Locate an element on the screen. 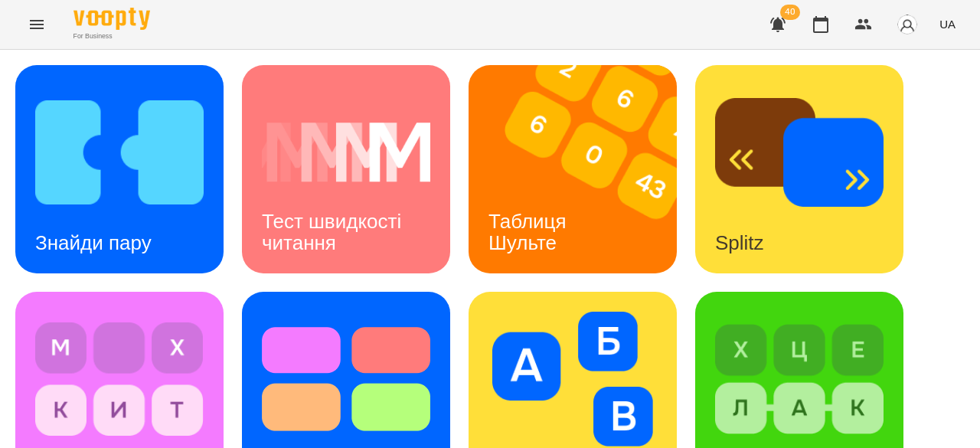 Image resolution: width=980 pixels, height=448 pixels. a: Знайди паруЗнайди пару is located at coordinates (120, 169).